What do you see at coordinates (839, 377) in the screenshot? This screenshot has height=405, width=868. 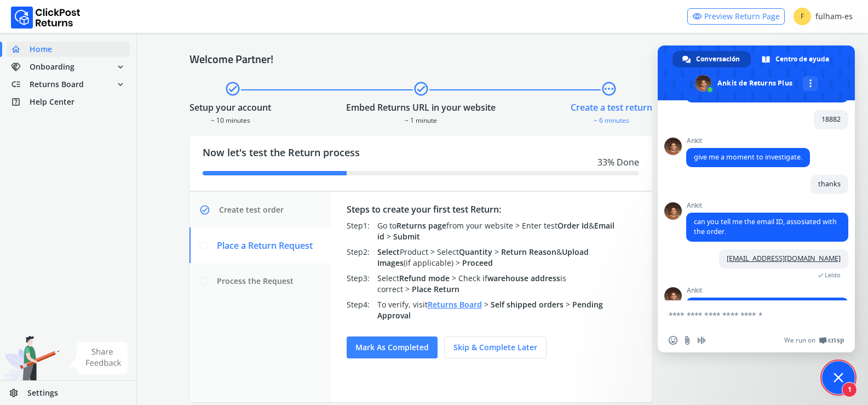 I see `a: Cerrar el chat` at bounding box center [839, 377].